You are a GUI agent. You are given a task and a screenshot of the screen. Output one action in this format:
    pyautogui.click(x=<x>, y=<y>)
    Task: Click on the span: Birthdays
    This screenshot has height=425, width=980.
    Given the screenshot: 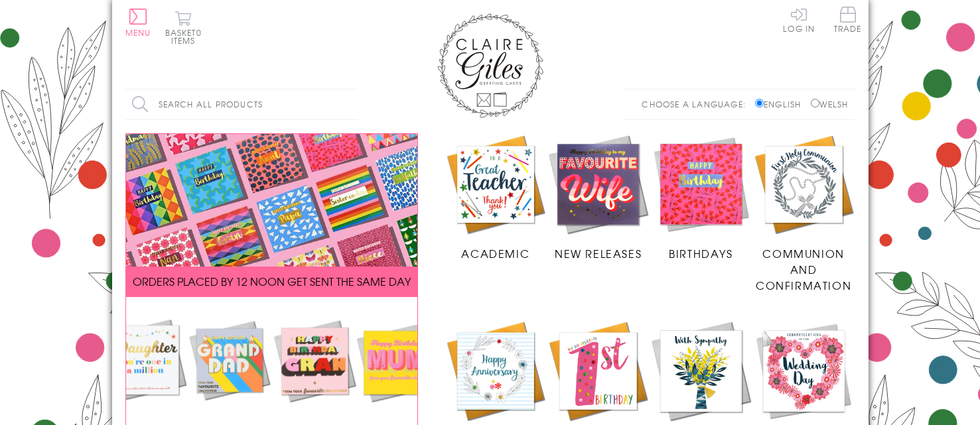 What is the action you would take?
    pyautogui.click(x=700, y=254)
    